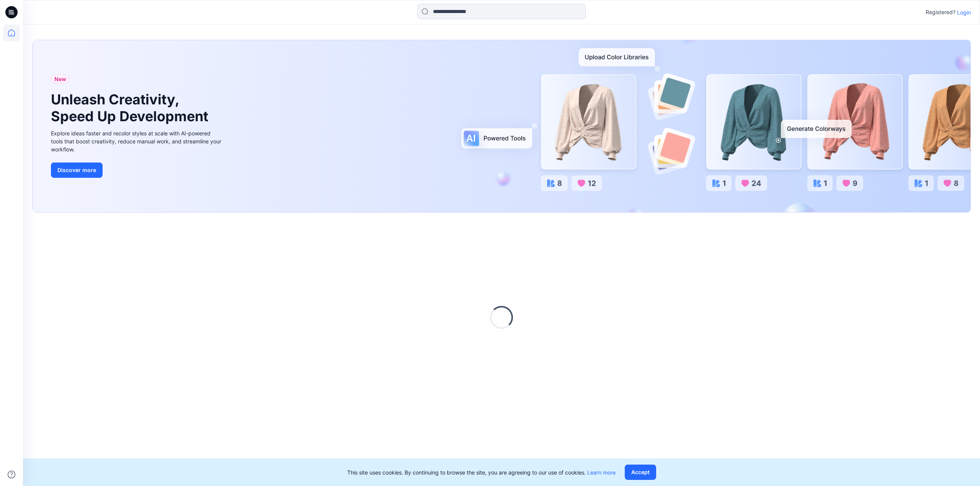 Image resolution: width=980 pixels, height=486 pixels. Describe the element at coordinates (940, 13) in the screenshot. I see `p: Registered?` at that location.